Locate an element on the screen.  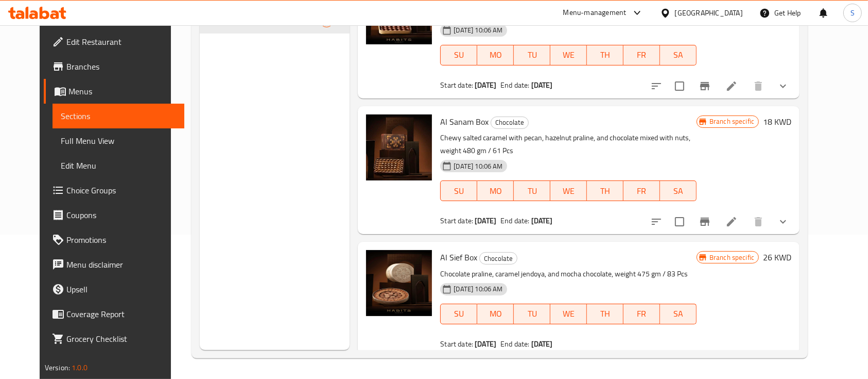
a: Promotions is located at coordinates (114, 240).